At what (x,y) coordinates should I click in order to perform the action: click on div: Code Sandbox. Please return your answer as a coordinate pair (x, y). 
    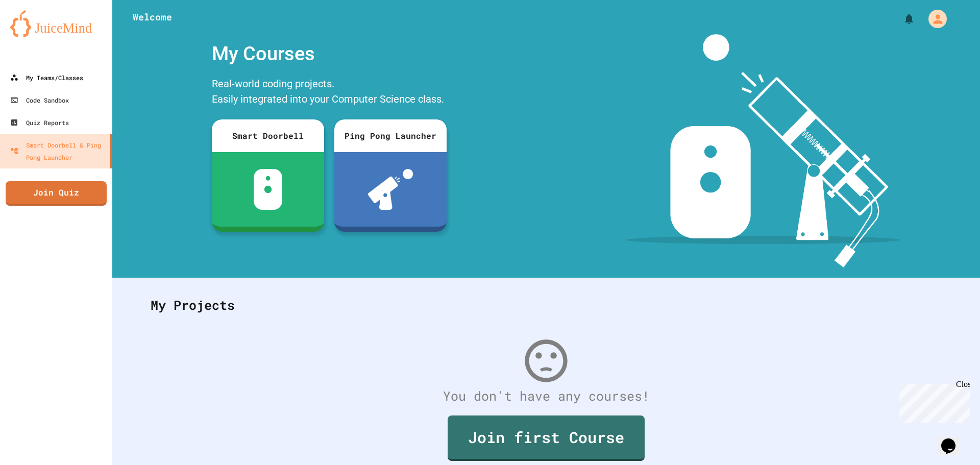
    Looking at the image, I should click on (39, 100).